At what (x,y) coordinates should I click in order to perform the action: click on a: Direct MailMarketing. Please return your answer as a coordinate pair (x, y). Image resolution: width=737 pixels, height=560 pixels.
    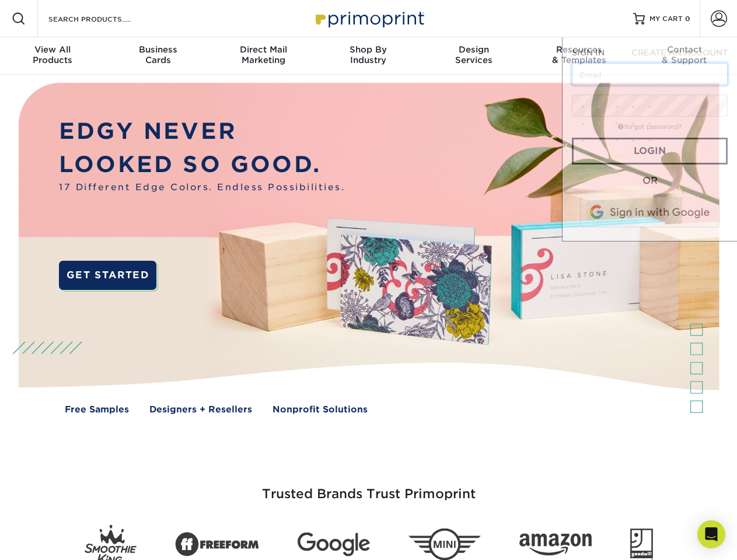
    Looking at the image, I should click on (264, 56).